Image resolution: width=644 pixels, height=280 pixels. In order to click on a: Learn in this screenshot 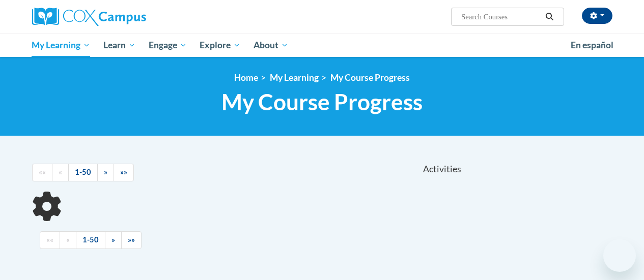, I will do `click(120, 46)`.